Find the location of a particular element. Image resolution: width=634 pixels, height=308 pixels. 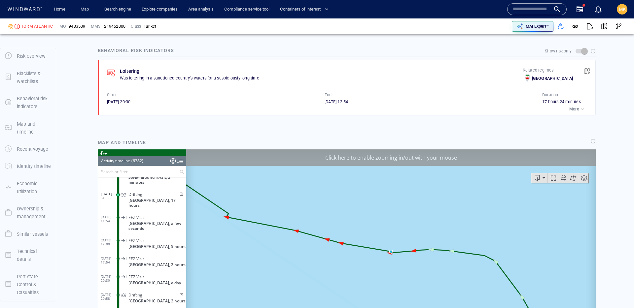

a: Improve this map is located at coordinates (479, 201).